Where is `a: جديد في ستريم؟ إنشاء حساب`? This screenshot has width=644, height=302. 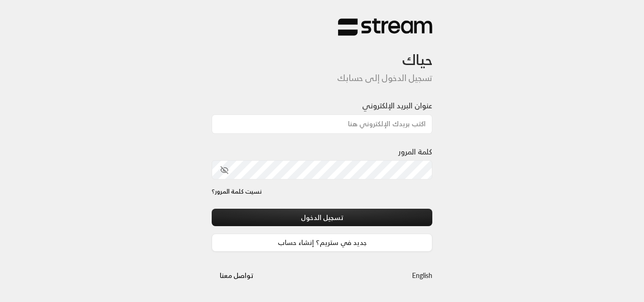
a: جديد في ستريم؟ إنشاء حساب is located at coordinates (322, 242).